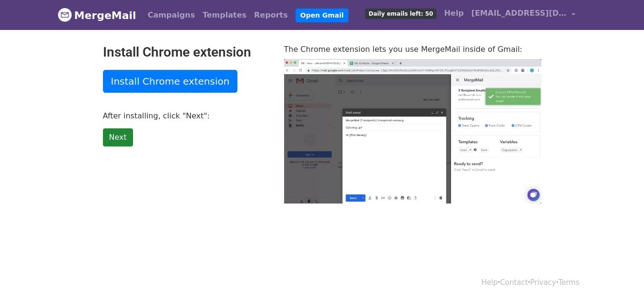  What do you see at coordinates (171, 15) in the screenshot?
I see `a: Campaigns` at bounding box center [171, 15].